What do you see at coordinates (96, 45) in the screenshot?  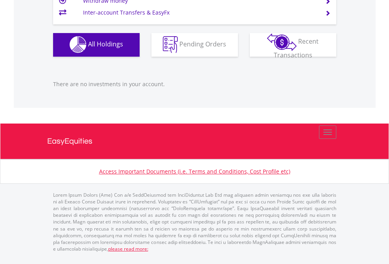 I see `button: All Holdings` at bounding box center [96, 45].